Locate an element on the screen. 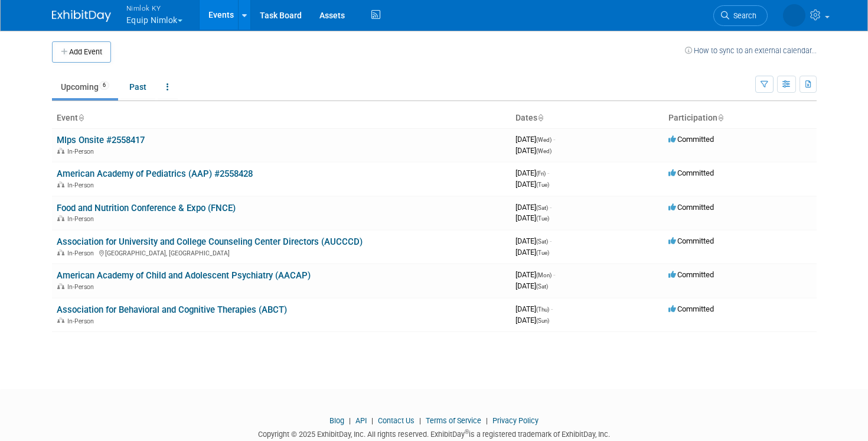 The image size is (868, 441). a: Sort by Participation Type is located at coordinates (720, 117).